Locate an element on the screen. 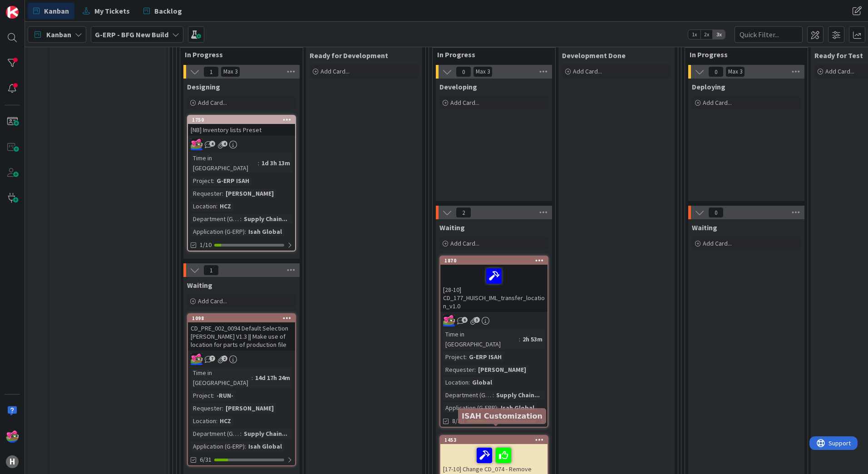 The image size is (868, 474). div: -RUN- is located at coordinates (225, 396).